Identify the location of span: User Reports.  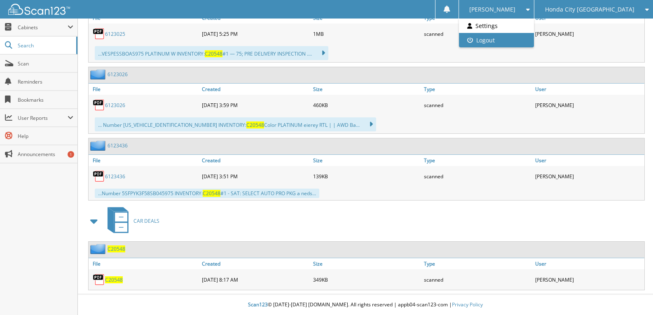
(42, 118).